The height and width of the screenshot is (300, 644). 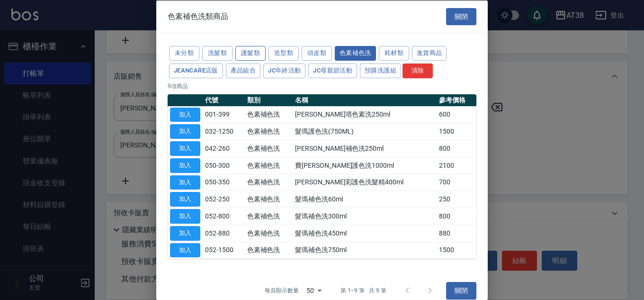 I want to click on button: JC年終活動, so click(x=284, y=70).